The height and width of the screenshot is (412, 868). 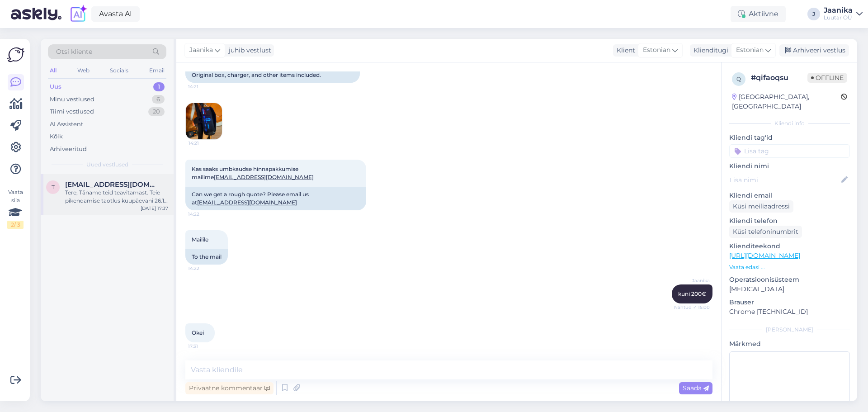 What do you see at coordinates (762, 206) in the screenshot?
I see `div: Küsi meiliaadressi` at bounding box center [762, 206].